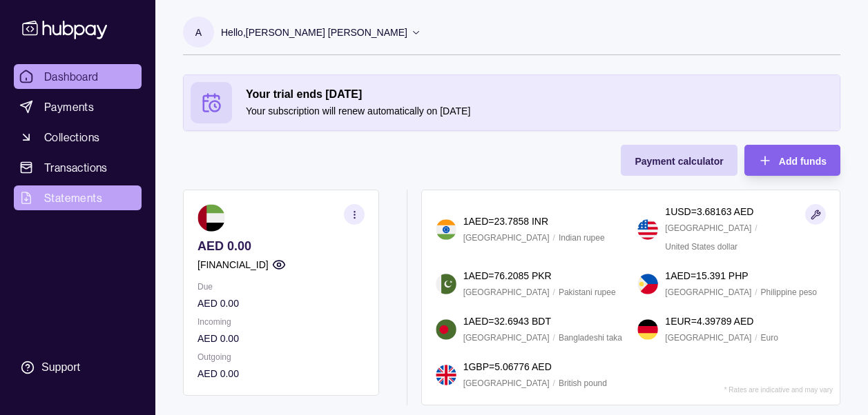 The image size is (868, 415). Describe the element at coordinates (769, 338) in the screenshot. I see `p: Euro` at that location.